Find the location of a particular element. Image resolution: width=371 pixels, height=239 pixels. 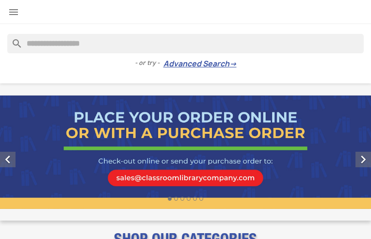

input: Search is located at coordinates (185, 44).